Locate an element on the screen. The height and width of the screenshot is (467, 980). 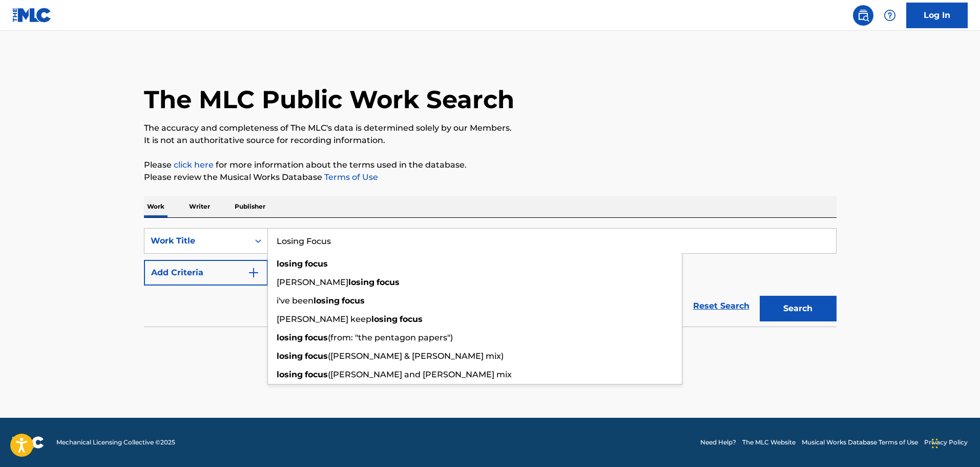
div: Work Title is located at coordinates (197, 241).